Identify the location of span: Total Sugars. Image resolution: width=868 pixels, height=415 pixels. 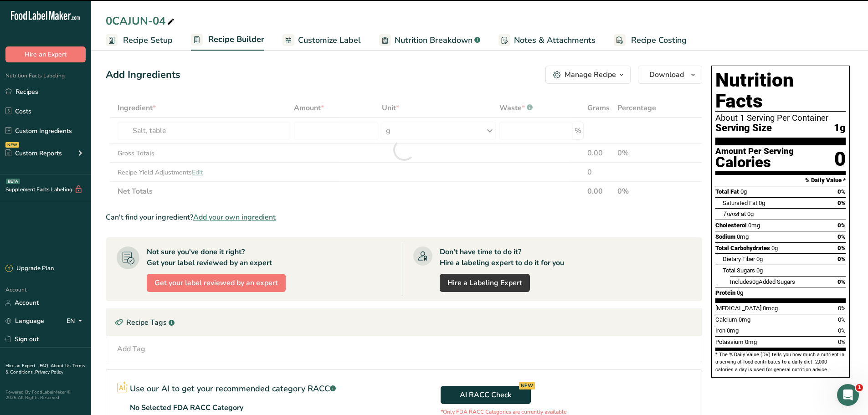
(739, 270).